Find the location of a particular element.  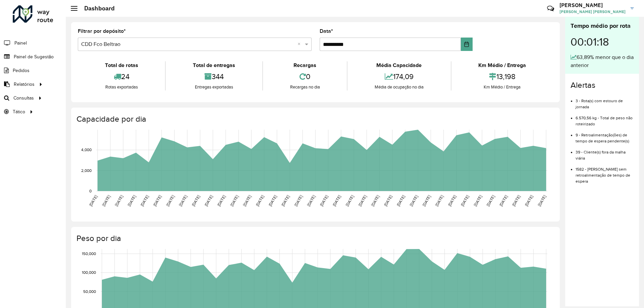

text: 2,000 is located at coordinates (86, 170).